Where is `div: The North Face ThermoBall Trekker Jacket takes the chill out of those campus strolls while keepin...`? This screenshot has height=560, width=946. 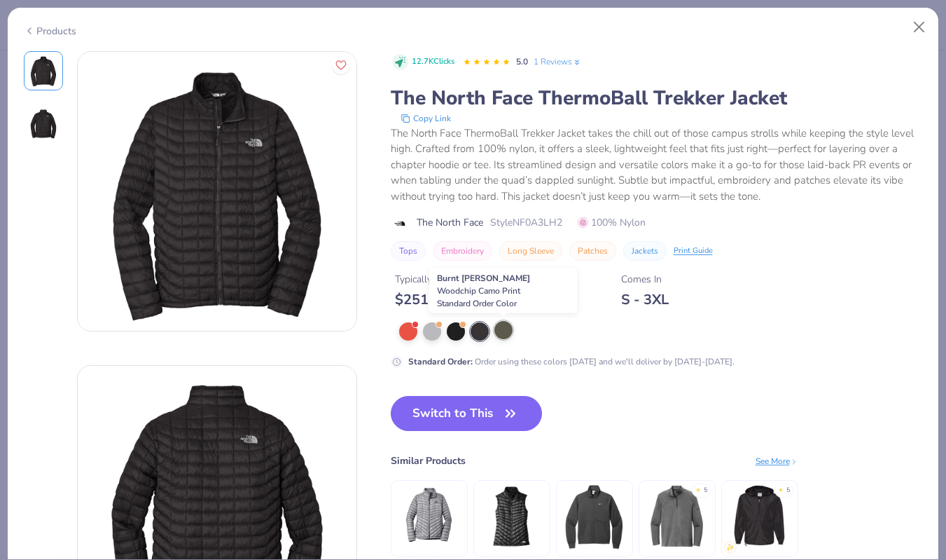 div: The North Face ThermoBall Trekker Jacket takes the chill out of those campus strolls while keepin... is located at coordinates (657, 165).